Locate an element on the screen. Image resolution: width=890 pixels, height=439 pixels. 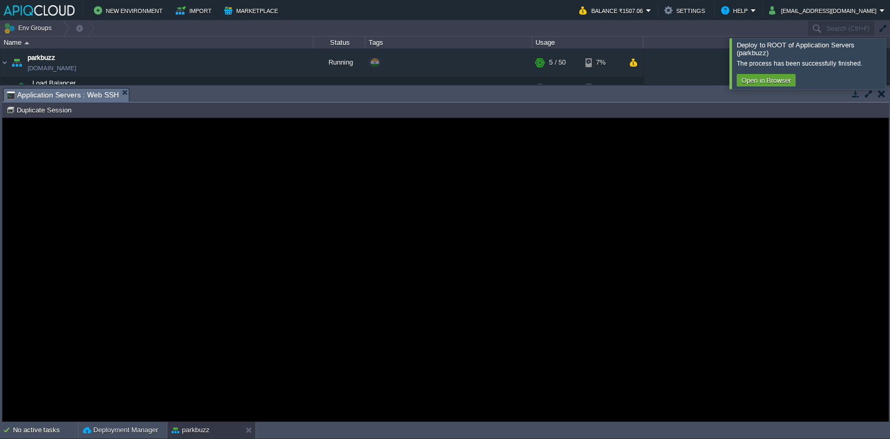
button: New Environment is located at coordinates (130, 10).